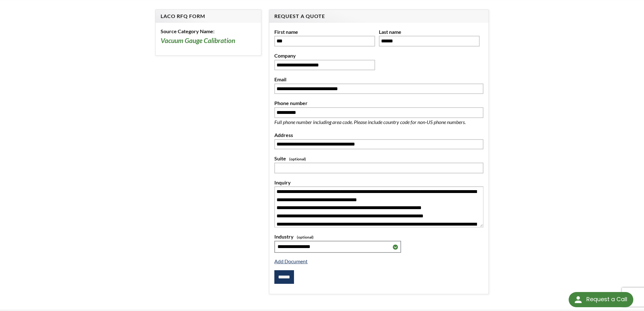 Image resolution: width=644 pixels, height=311 pixels. I want to click on label: First name, so click(325, 32).